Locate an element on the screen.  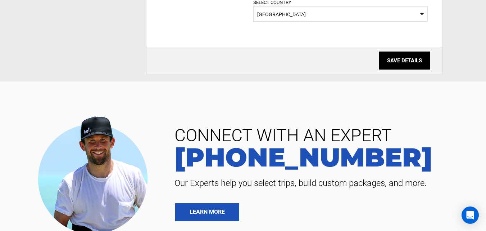
span: Our Experts help you select trips, build custom packages, and more. is located at coordinates (322, 183).